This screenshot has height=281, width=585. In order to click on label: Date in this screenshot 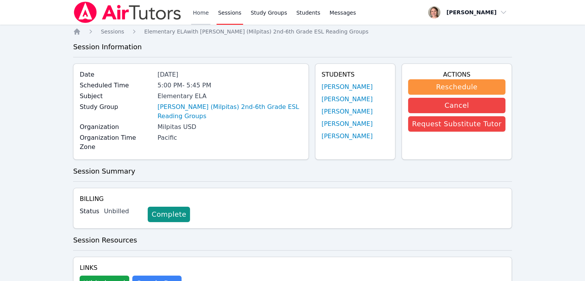, I will do `click(116, 75)`.